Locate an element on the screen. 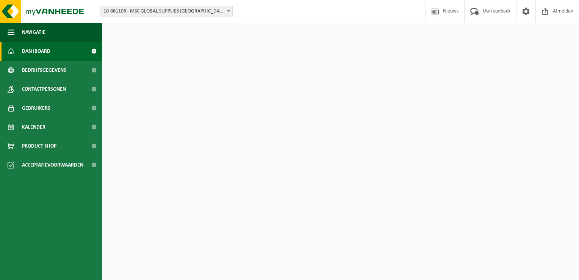  span: Acceptatievoorwaarden is located at coordinates (53, 165).